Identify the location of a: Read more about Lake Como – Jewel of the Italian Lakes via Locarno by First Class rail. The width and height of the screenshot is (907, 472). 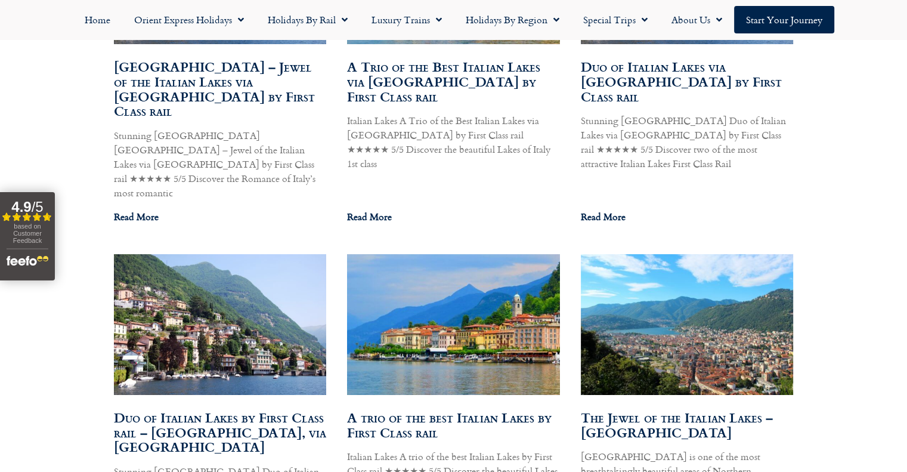
(136, 217).